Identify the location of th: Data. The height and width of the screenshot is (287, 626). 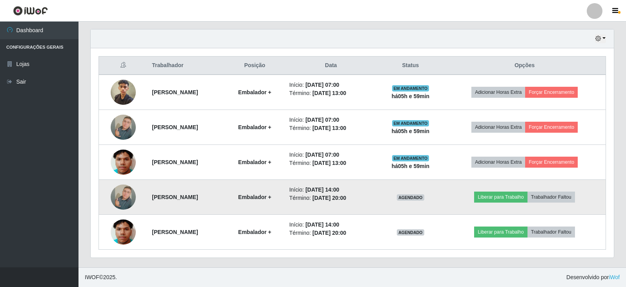
(331, 66).